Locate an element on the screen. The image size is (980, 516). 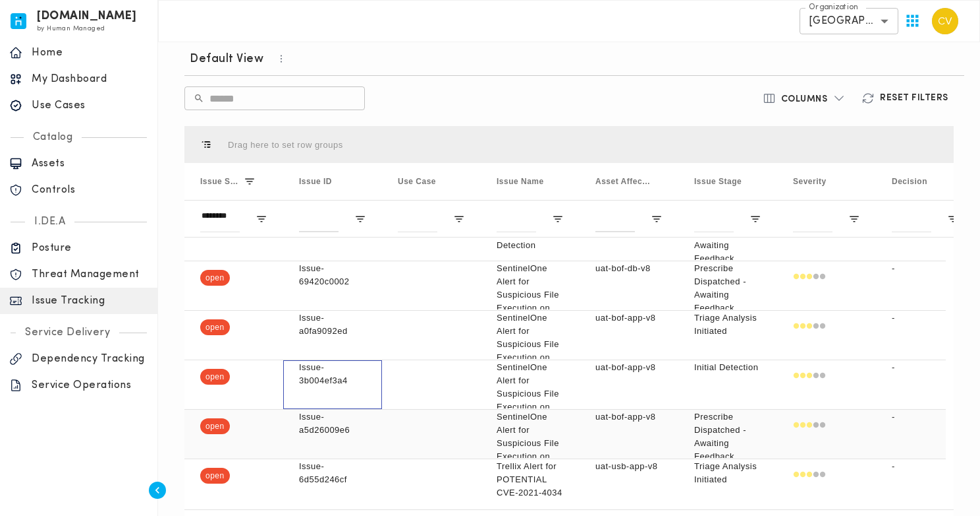
h6: Reset Filters is located at coordinates (914, 98).